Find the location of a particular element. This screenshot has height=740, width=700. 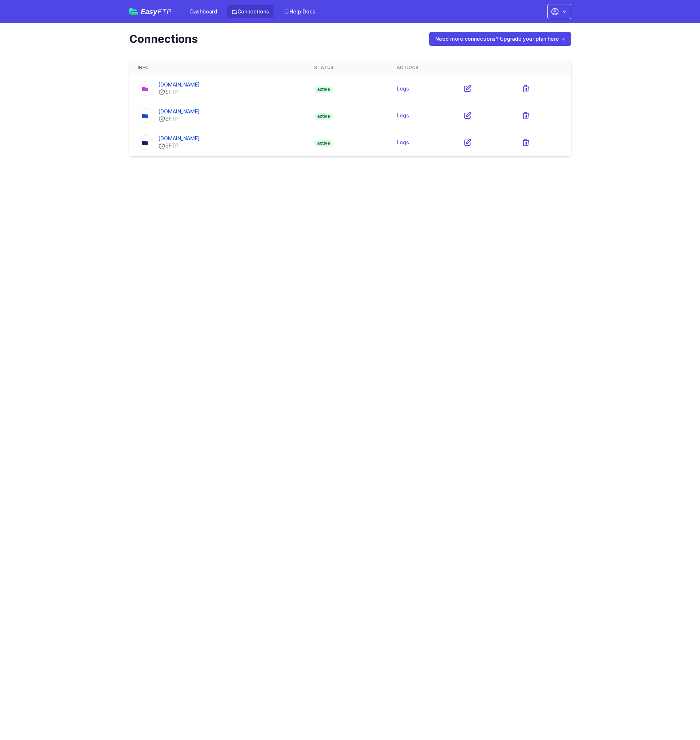

a: Need more connections? Upgrade your plan here → is located at coordinates (500, 38).